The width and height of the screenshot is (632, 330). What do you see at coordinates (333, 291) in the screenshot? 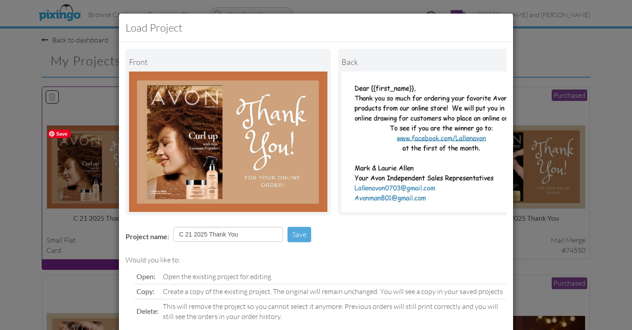
I see `td: Create a copy of the existing project. The original will remain unchanged. You will see a copy in...` at bounding box center [333, 291].